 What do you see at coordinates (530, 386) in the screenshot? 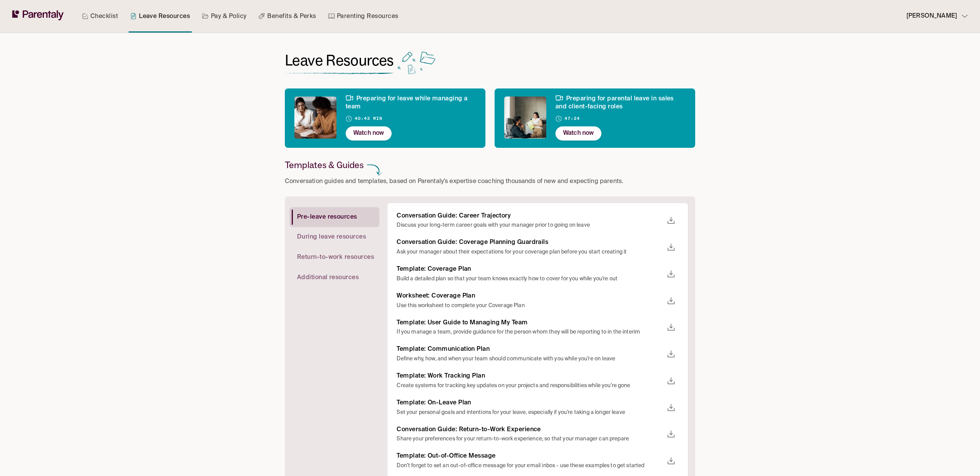
I see `p: Create systems for tracking key updates on your projects and responsibilities while you’re gone` at bounding box center [530, 386].